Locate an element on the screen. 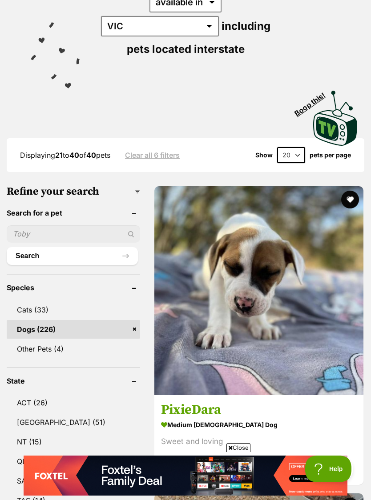 Image resolution: width=371 pixels, height=500 pixels. header: Species is located at coordinates (73, 288).